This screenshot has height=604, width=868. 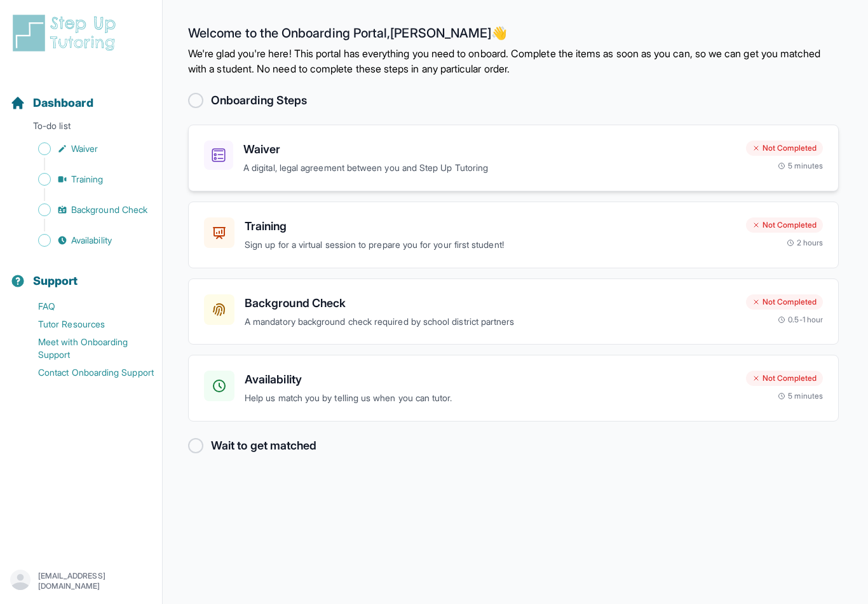 I want to click on span: Availability, so click(x=91, y=240).